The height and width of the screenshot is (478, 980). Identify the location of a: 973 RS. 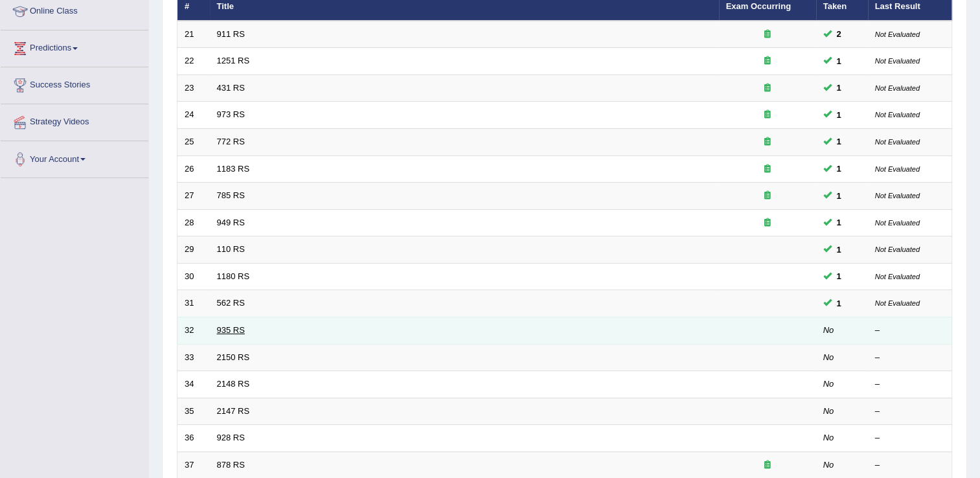
(231, 114).